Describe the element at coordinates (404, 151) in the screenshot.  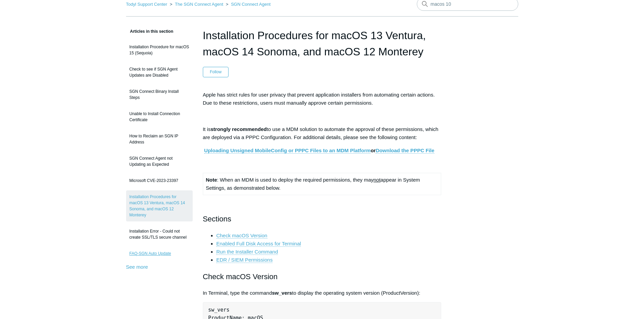
I see `a: Download the PPPC File` at that location.